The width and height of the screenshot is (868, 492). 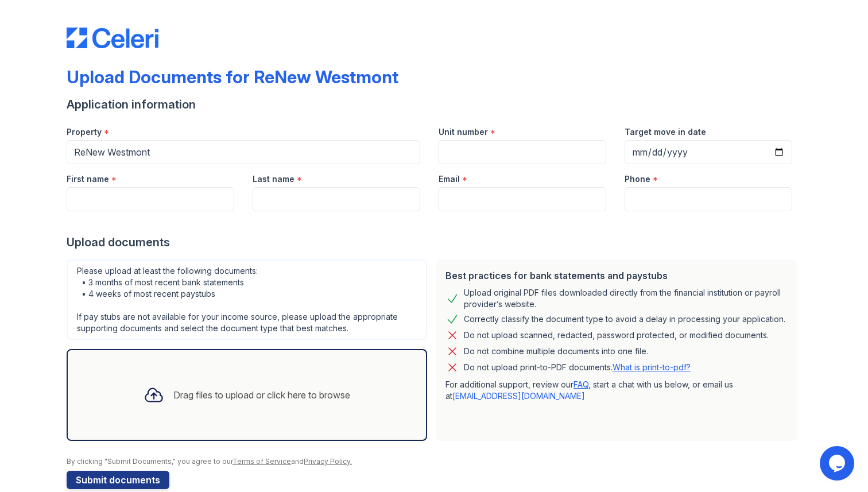 What do you see at coordinates (113, 38) in the screenshot?
I see `img: CE_Logo_Blue-a8612792a0a2168367f1c8372b55b34899dd931a85d93a1a3d3e32e68fde9ad4.png` at bounding box center [113, 38].